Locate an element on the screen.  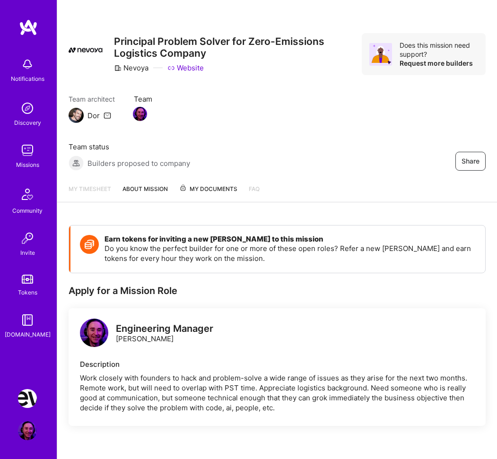
img: Team Architect is located at coordinates (76, 115).